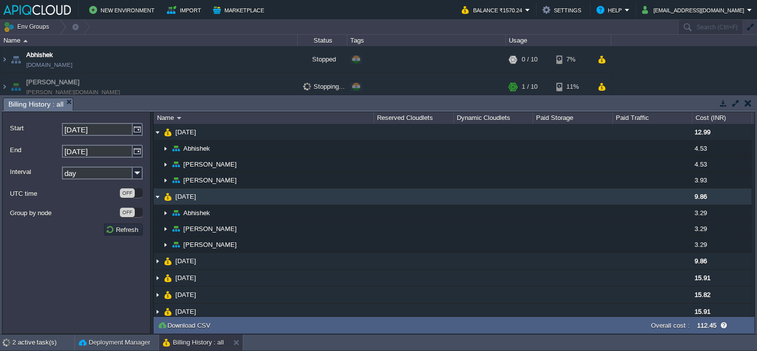 This screenshot has height=351, width=757. What do you see at coordinates (653, 118) in the screenshot?
I see `div: Paid Traffic` at bounding box center [653, 118].